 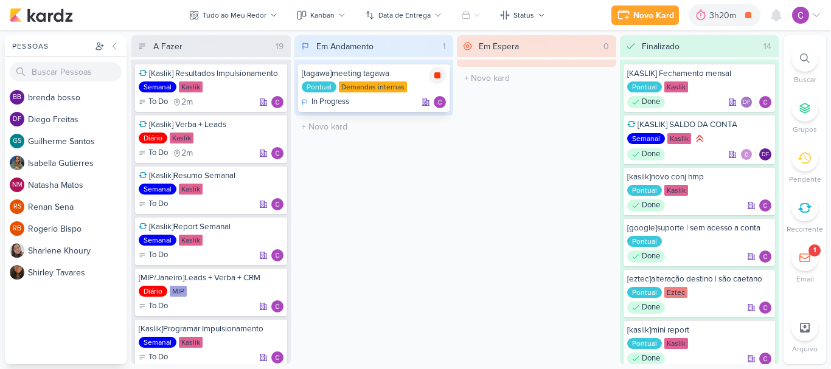 What do you see at coordinates (17, 185) in the screenshot?
I see `div: Natasha Matos` at bounding box center [17, 185].